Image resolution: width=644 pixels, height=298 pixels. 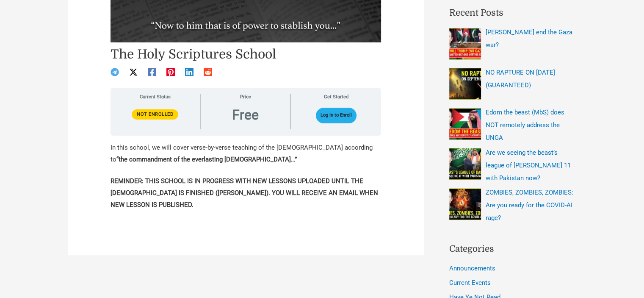 What do you see at coordinates (525, 125) in the screenshot?
I see `a: Edom the beast (MbS) does NOT remotely address the UNGA` at bounding box center [525, 125].